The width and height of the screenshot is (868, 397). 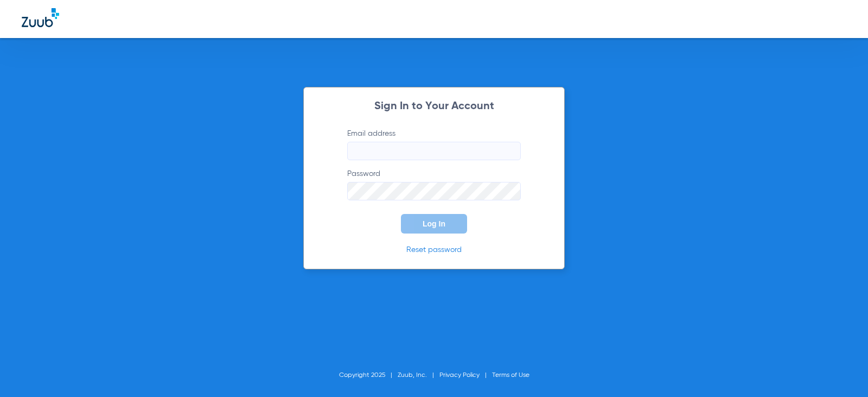 I want to click on button: Log In, so click(x=434, y=224).